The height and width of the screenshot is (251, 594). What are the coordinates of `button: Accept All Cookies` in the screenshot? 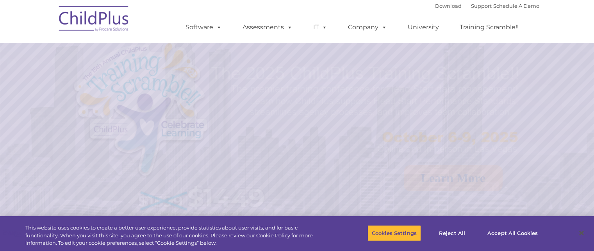 It's located at (512, 233).